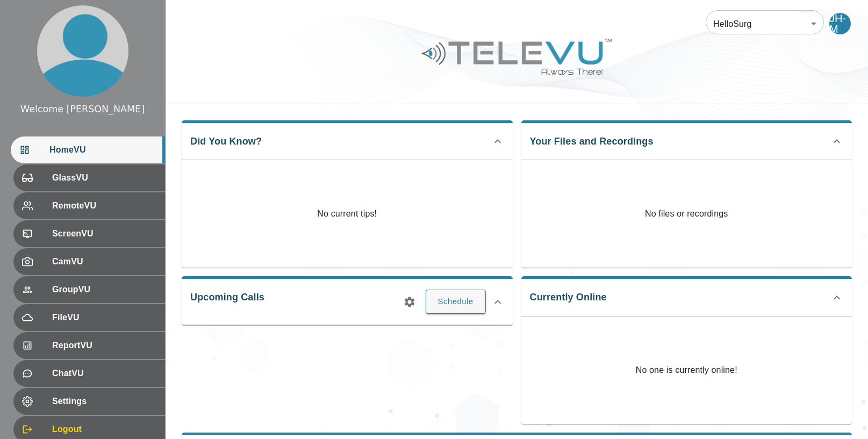 The image size is (868, 439). Describe the element at coordinates (89, 178) in the screenshot. I see `div: GlassVU` at that location.